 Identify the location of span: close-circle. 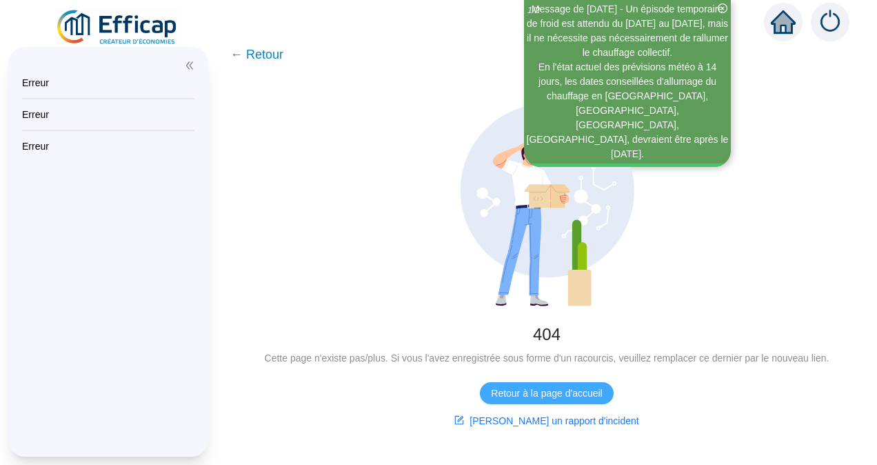
(722, 8).